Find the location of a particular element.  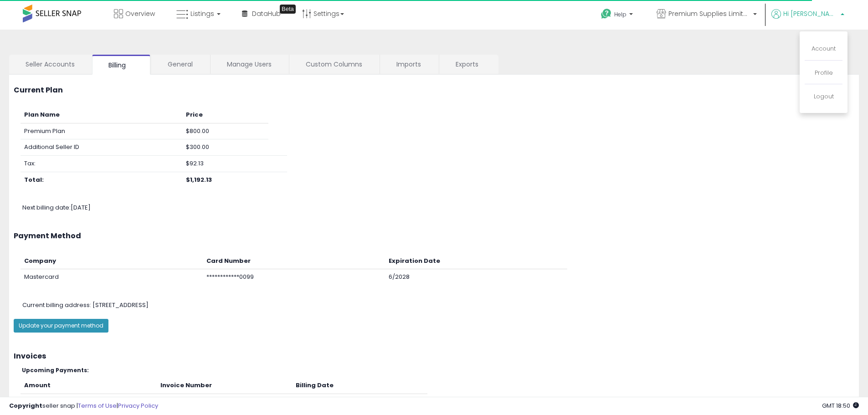

td: Tax: is located at coordinates (101, 164).